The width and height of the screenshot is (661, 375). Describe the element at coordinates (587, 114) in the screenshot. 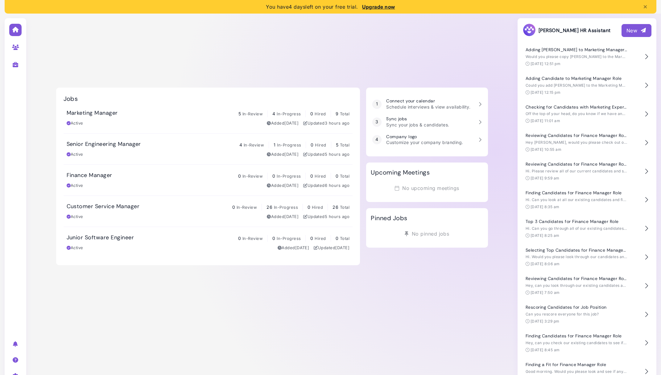

I see `button: Checking for Candidates with Marketing Experience Off the top of your head, do you know if we hav...` at that location.